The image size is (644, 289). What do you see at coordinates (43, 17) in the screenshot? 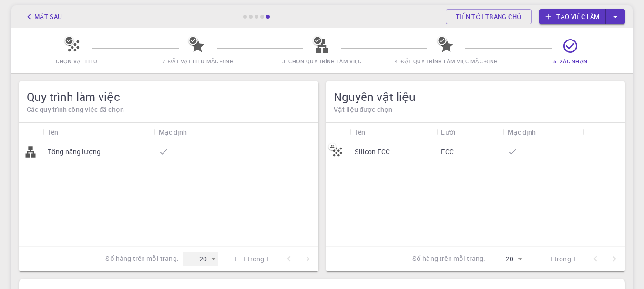
I see `button: Mặt sau` at bounding box center [43, 17].